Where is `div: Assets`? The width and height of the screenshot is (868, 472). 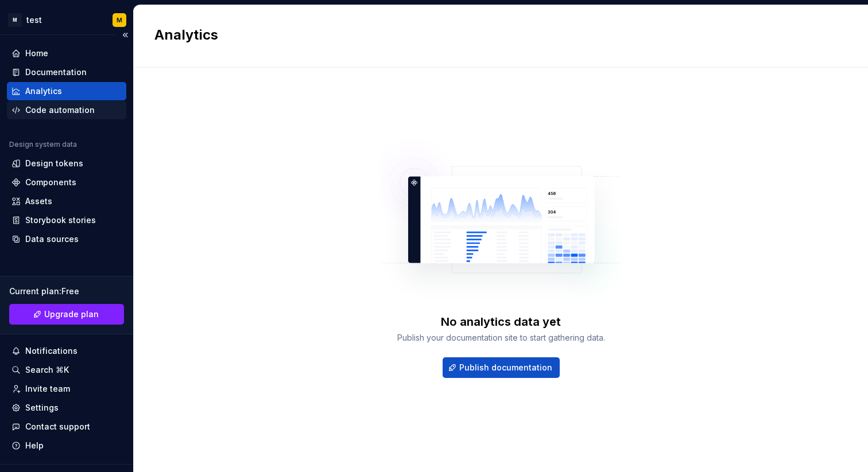
div: Assets is located at coordinates (39, 201).